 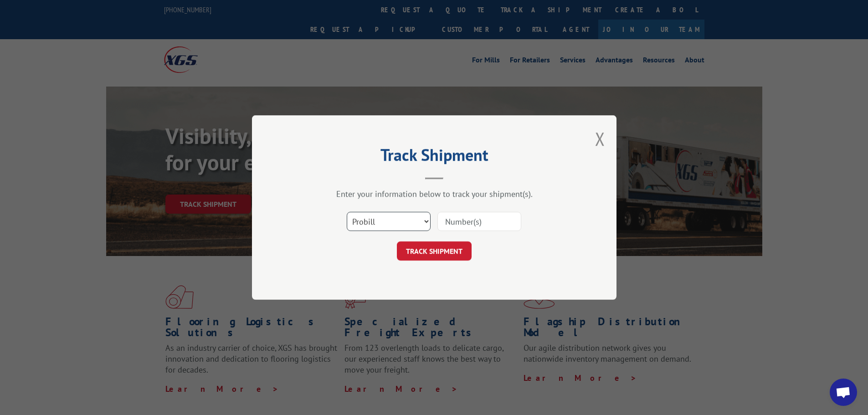 I want to click on div: Enter your information below to track your shipment(s)., so click(x=434, y=194).